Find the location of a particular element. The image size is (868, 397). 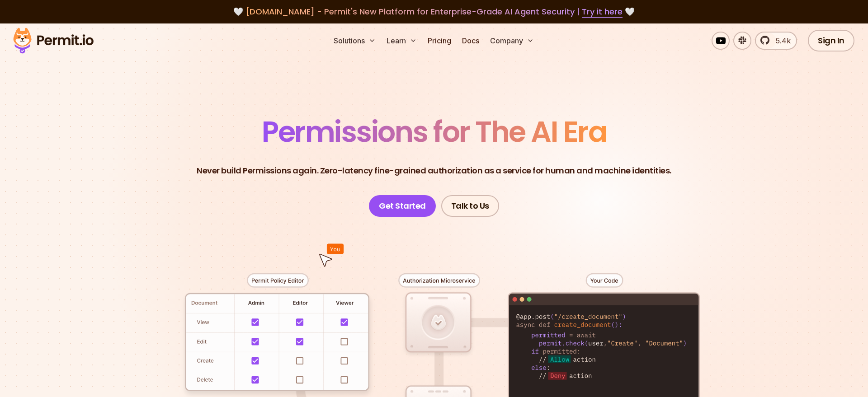

a: Talk to Us is located at coordinates (471, 206).